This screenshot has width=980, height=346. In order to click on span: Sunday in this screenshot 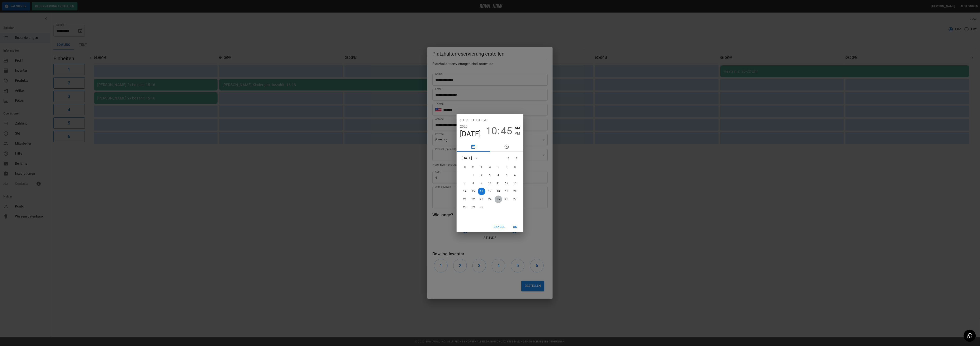, I will do `click(465, 167)`.